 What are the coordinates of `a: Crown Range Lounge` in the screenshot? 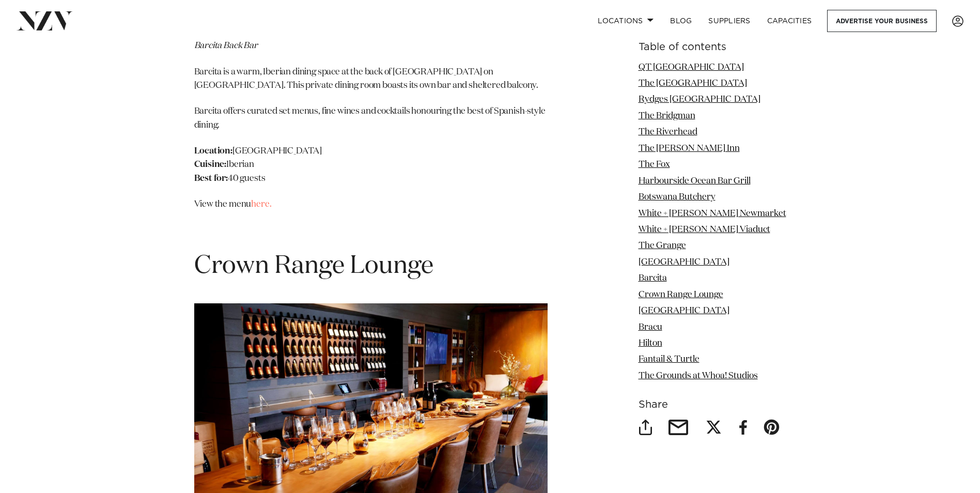 It's located at (681, 295).